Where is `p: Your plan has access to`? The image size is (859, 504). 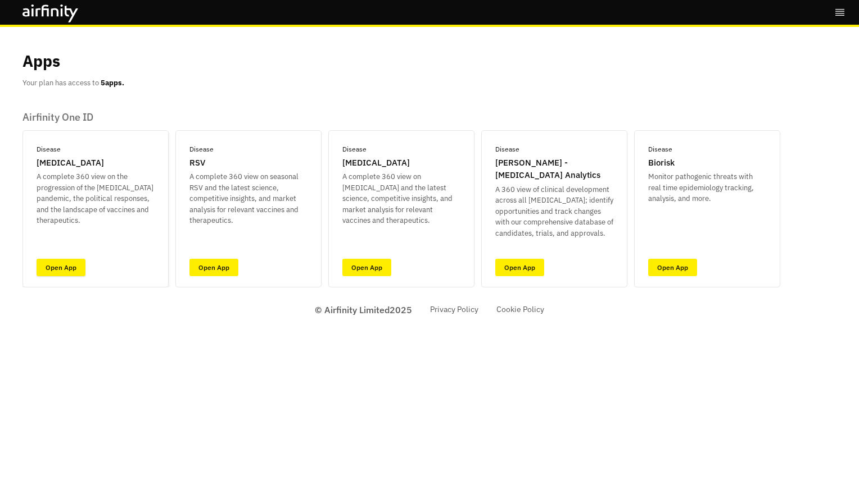 p: Your plan has access to is located at coordinates (73, 83).